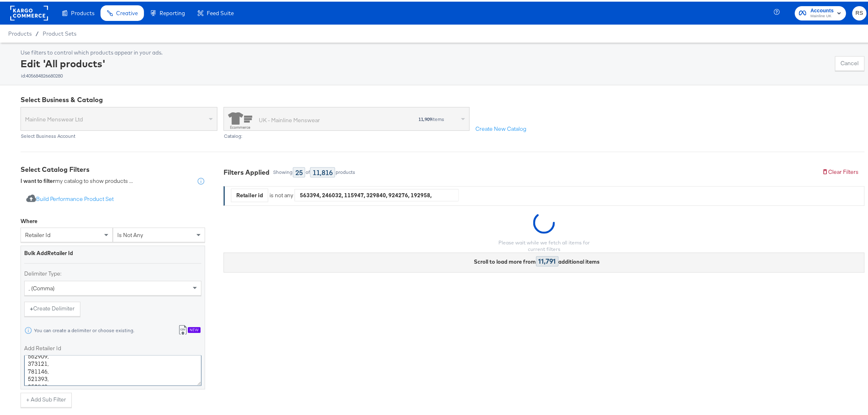 This screenshot has height=415, width=868. What do you see at coordinates (91, 51) in the screenshot?
I see `div: Use filters to control which products appear in your ads.` at bounding box center [91, 51].